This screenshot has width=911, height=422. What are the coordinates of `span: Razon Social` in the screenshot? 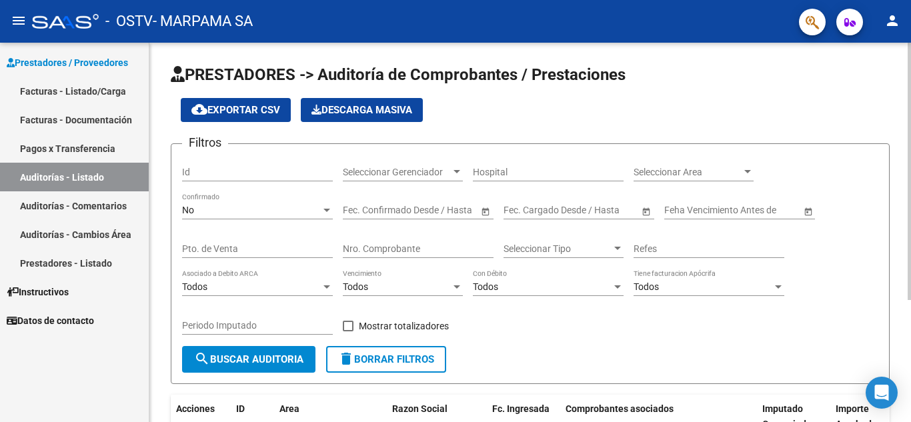 It's located at (420, 409).